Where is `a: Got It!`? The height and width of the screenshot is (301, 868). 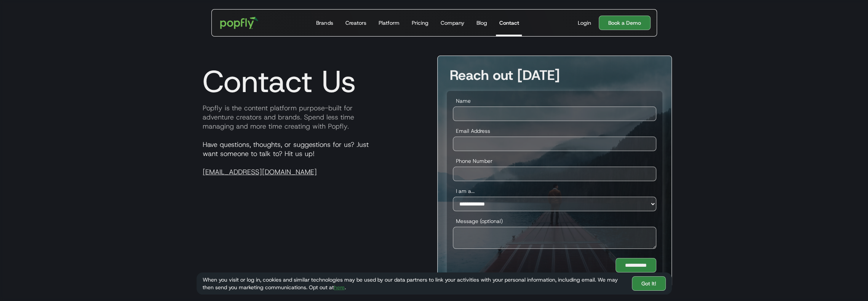 a: Got It! is located at coordinates (649, 284).